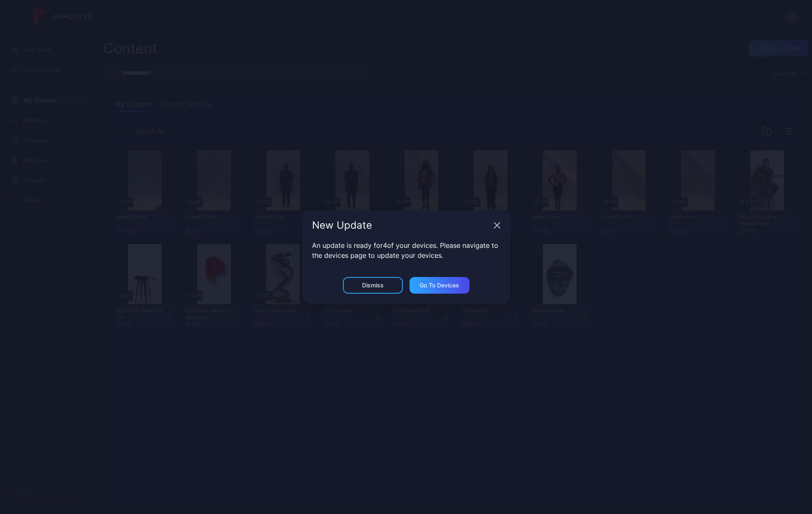  What do you see at coordinates (373, 285) in the screenshot?
I see `div: Dismiss` at bounding box center [373, 285].